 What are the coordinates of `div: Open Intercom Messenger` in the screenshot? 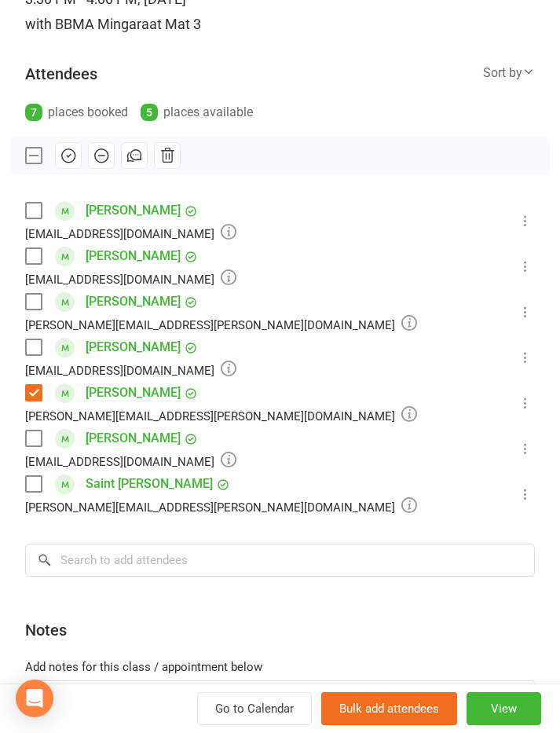 It's located at (35, 698).